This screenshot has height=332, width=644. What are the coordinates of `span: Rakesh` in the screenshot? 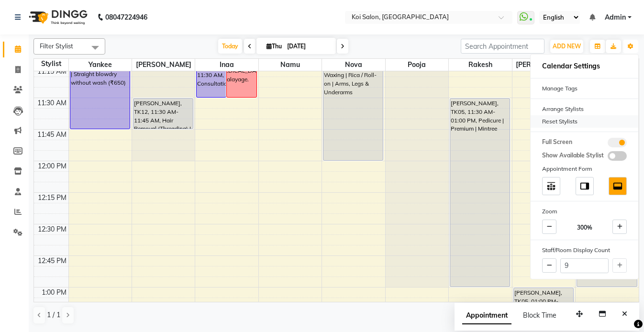 It's located at (480, 65).